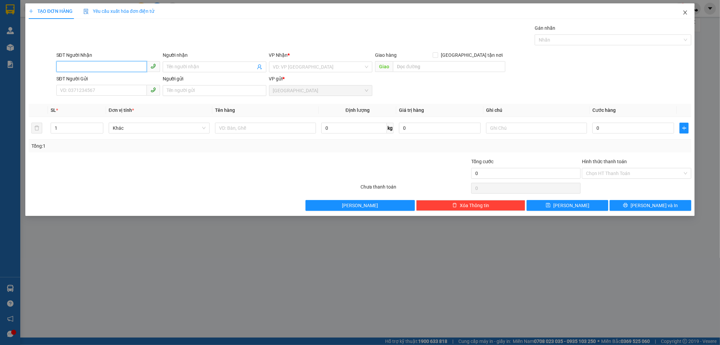 The image size is (720, 345). I want to click on span: Giao, so click(384, 67).